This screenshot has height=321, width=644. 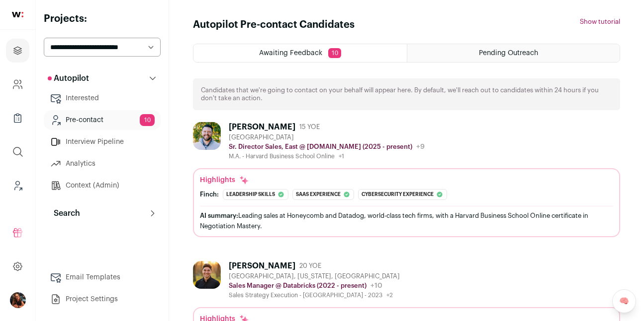 I want to click on span: +2, so click(x=389, y=295).